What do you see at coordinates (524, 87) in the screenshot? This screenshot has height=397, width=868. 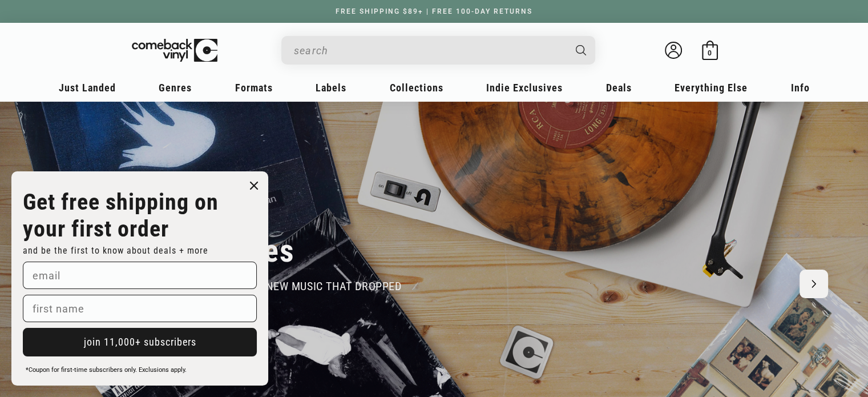 I see `span: Indie Exclusives` at bounding box center [524, 87].